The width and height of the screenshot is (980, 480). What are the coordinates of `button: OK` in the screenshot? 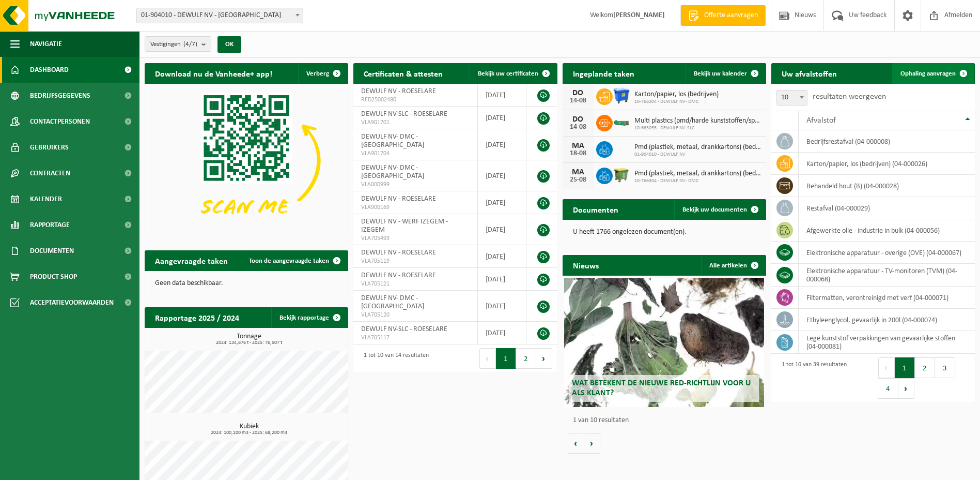 It's located at (229, 44).